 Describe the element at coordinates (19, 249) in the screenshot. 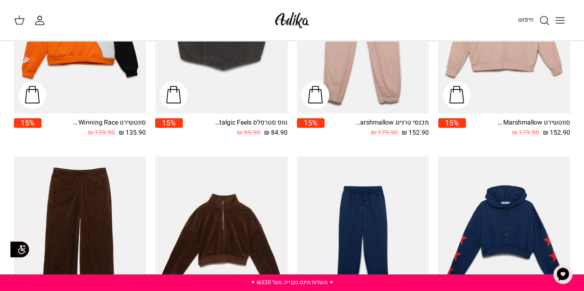

I see `img: accessibility_icon02.svg` at that location.